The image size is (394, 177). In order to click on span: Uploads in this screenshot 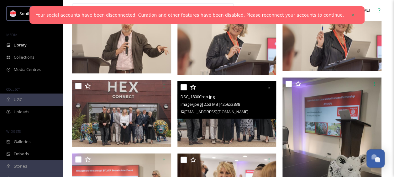, I will do `click(22, 112)`.